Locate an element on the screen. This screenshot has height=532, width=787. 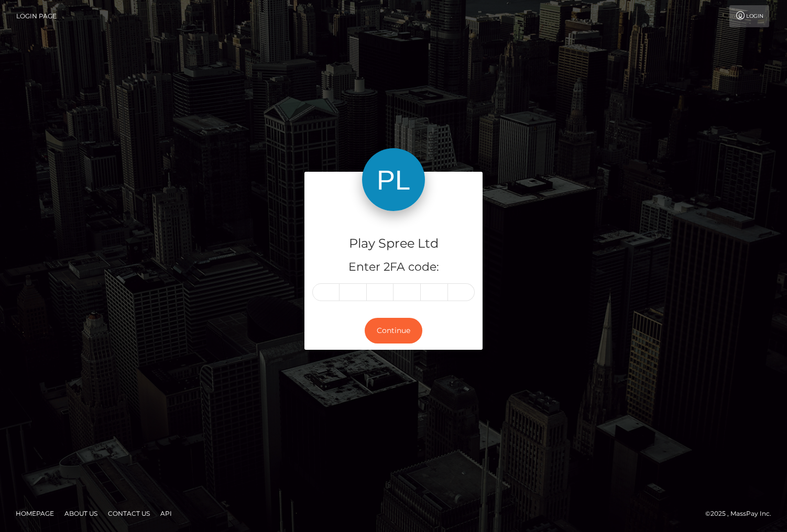
a: API is located at coordinates (166, 514).